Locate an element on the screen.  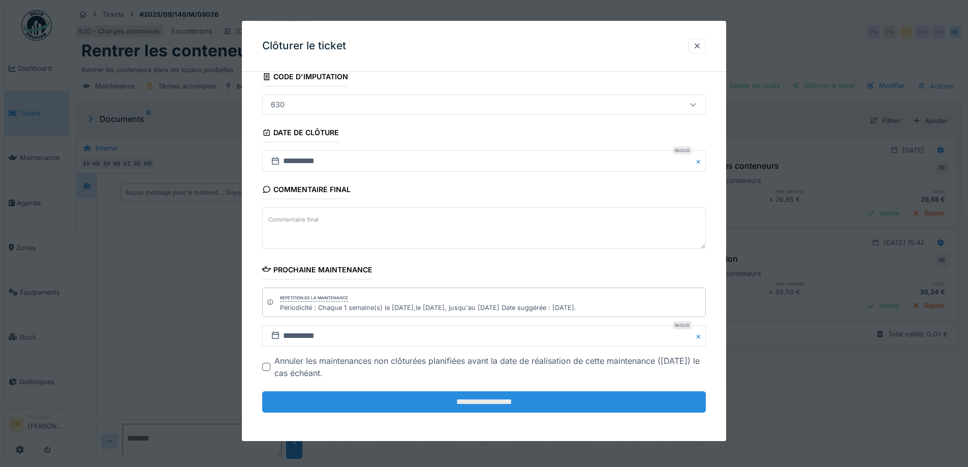
div: Code d'imputation is located at coordinates (305, 78).